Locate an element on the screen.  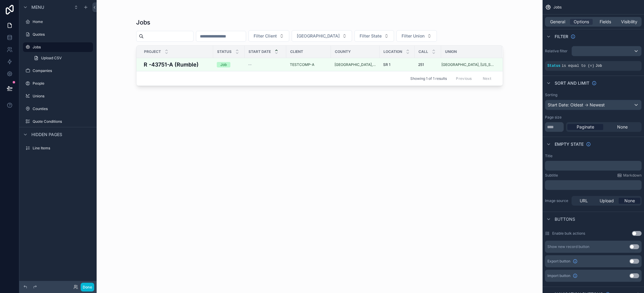
span: Client is located at coordinates (296, 52).